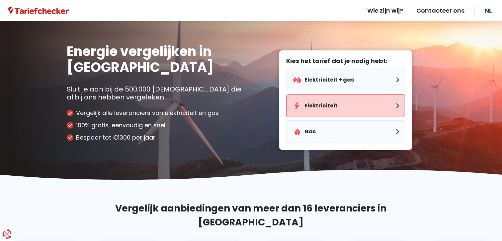 Image resolution: width=502 pixels, height=241 pixels. Describe the element at coordinates (156, 138) in the screenshot. I see `li: Bespaar tot €1300 per jaar` at that location.